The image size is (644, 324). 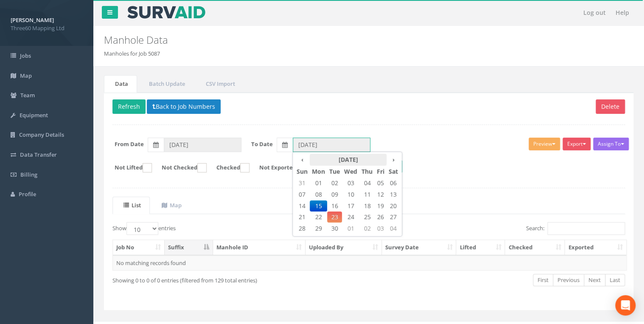 I want to click on input: Search:, so click(x=586, y=228).